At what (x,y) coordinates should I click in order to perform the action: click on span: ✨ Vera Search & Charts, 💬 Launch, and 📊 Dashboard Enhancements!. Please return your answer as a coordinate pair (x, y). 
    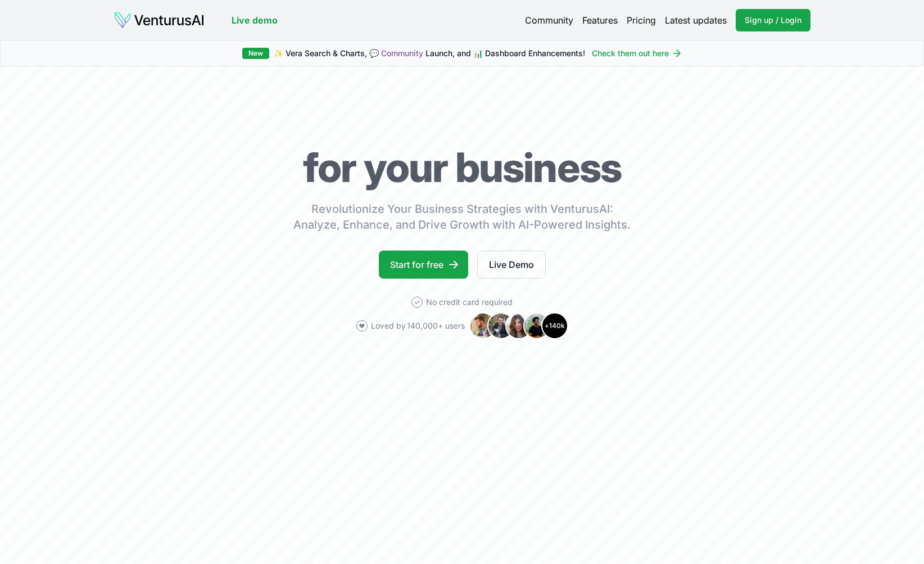
    Looking at the image, I should click on (429, 53).